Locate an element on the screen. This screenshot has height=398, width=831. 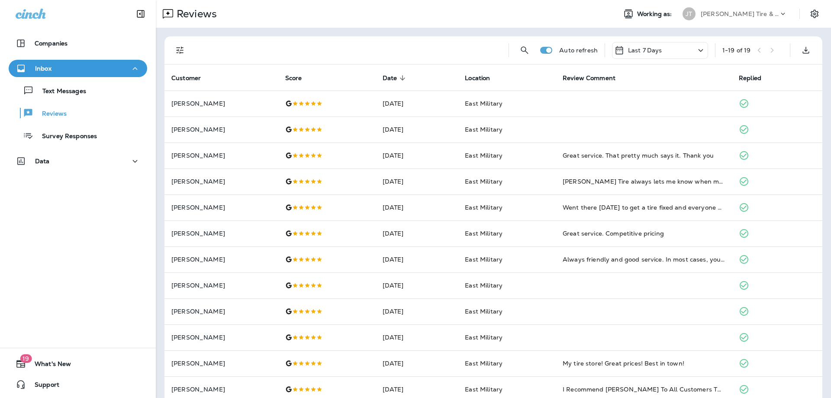
button: Filters is located at coordinates (180, 50).